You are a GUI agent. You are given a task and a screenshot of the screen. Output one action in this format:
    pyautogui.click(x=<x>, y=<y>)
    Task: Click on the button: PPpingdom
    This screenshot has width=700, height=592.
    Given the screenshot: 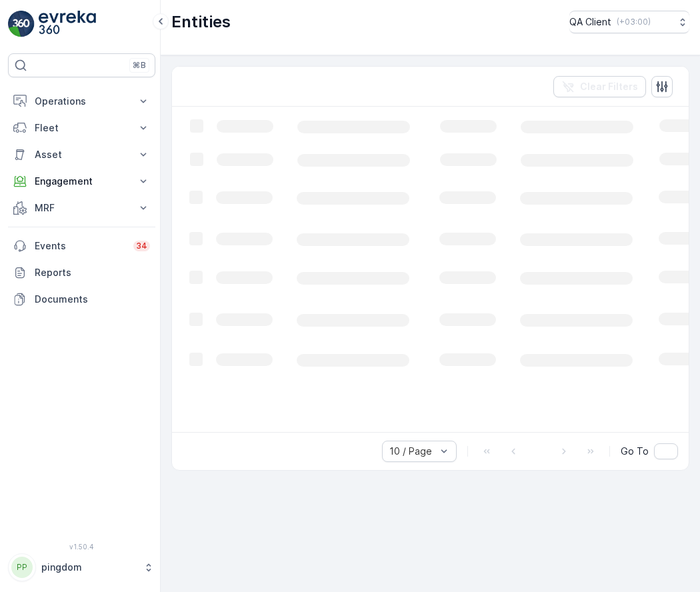 What is the action you would take?
    pyautogui.click(x=81, y=568)
    